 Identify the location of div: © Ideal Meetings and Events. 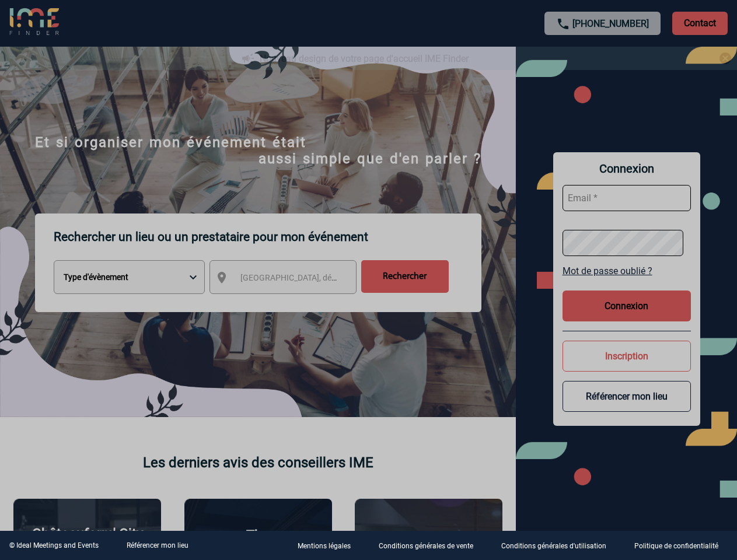
(54, 546).